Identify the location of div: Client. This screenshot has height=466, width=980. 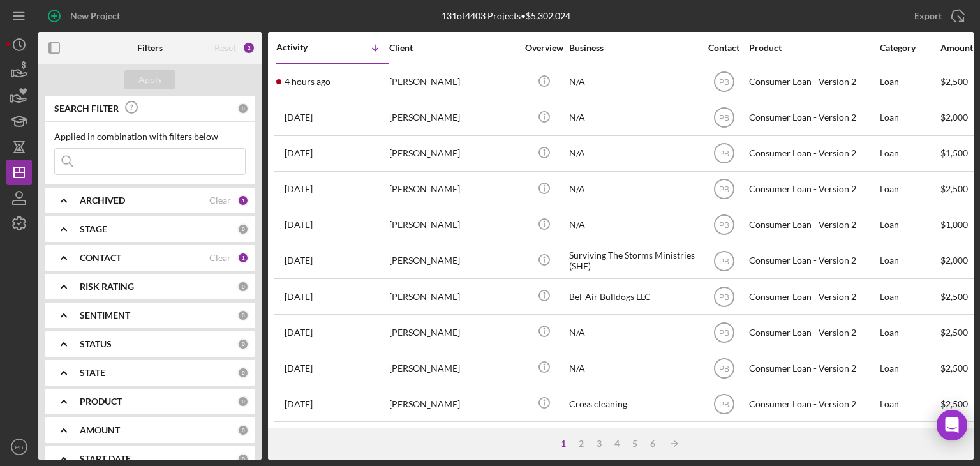
(453, 48).